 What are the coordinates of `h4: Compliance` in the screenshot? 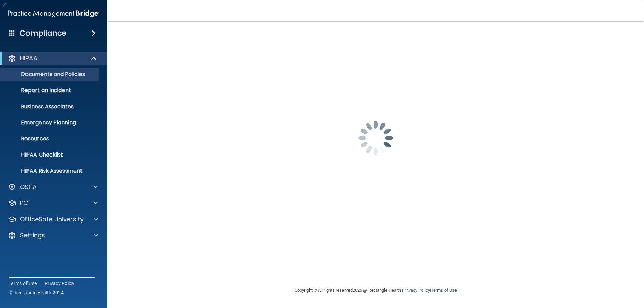 It's located at (43, 33).